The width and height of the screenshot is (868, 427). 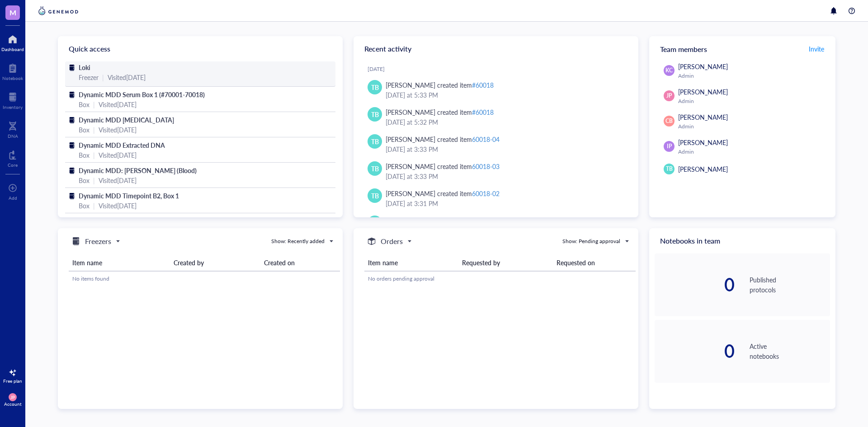 I want to click on div: Active notebooks, so click(x=790, y=351).